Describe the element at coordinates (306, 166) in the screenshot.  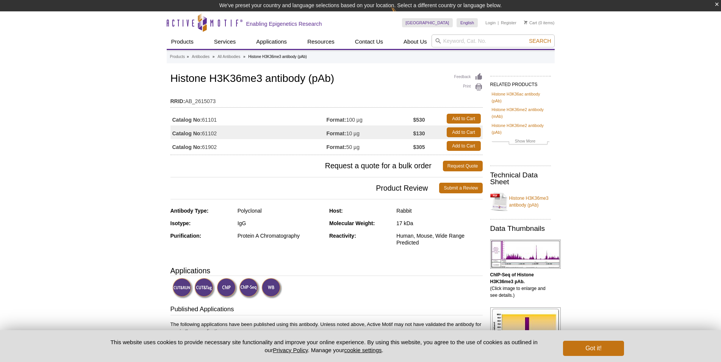
I see `span: Request a quote for a bulk order` at that location.